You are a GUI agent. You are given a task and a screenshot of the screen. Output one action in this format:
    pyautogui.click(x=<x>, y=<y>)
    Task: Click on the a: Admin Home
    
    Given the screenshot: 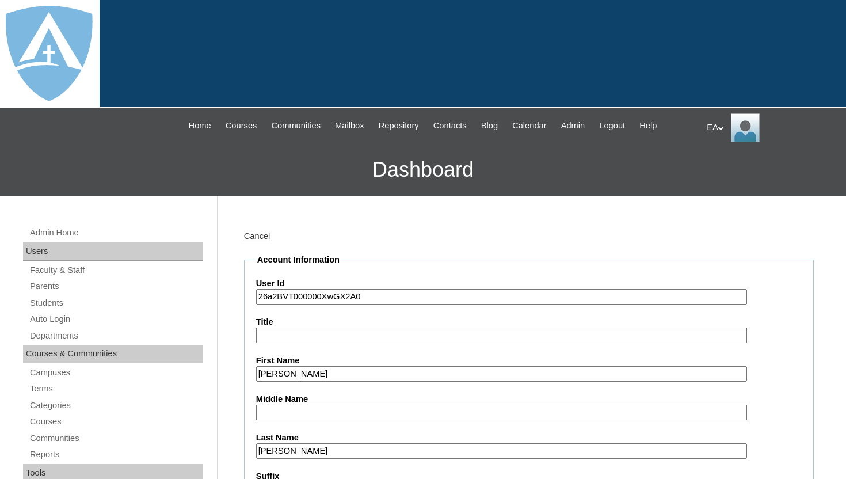 What is the action you would take?
    pyautogui.click(x=116, y=232)
    